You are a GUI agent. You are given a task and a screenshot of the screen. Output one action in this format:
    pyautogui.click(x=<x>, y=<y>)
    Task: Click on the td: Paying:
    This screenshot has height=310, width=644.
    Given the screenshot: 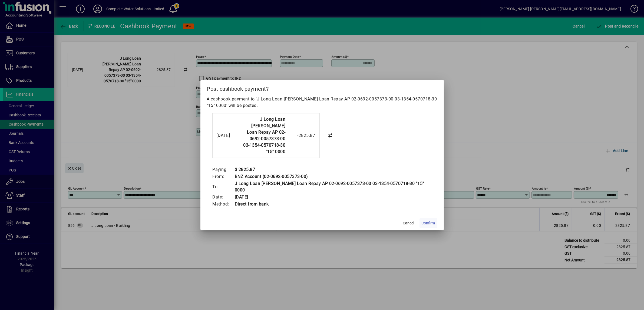 What is the action you would take?
    pyautogui.click(x=223, y=169)
    